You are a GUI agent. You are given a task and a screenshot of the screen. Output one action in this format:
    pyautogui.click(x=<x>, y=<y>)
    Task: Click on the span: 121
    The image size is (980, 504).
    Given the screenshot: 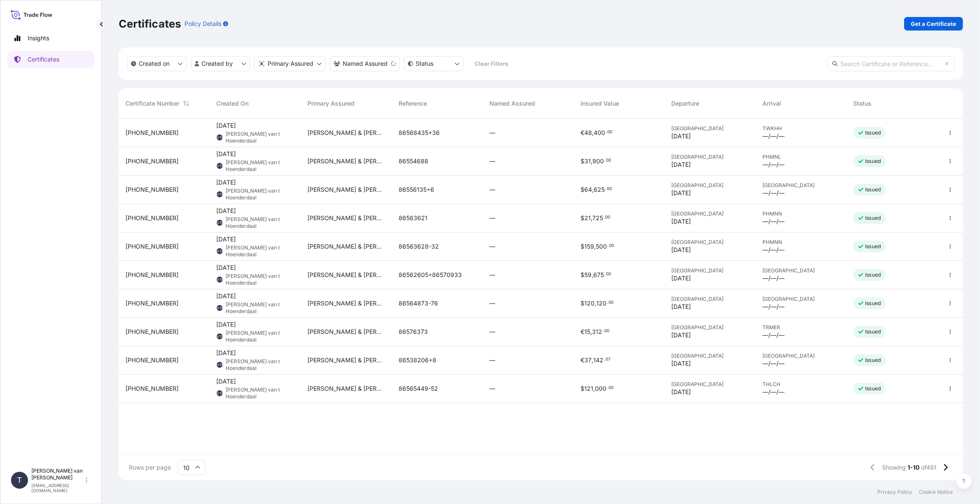 What is the action you would take?
    pyautogui.click(x=589, y=388)
    